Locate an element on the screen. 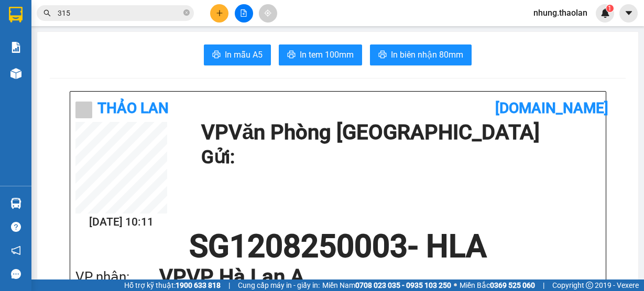 The width and height of the screenshot is (644, 291). input: Tìm tên, số ĐT hoặc mã đơn is located at coordinates (120, 13).